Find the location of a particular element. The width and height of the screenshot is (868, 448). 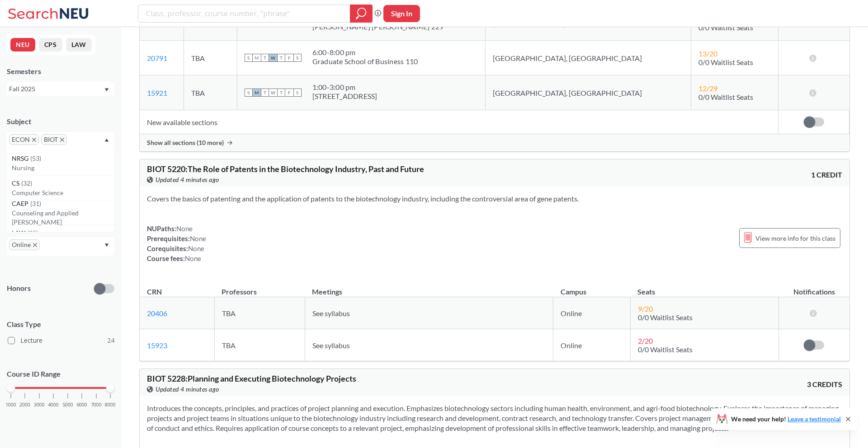

div: NUPaths: Prerequisites: Corequisites: Course fees: is located at coordinates (176, 244).